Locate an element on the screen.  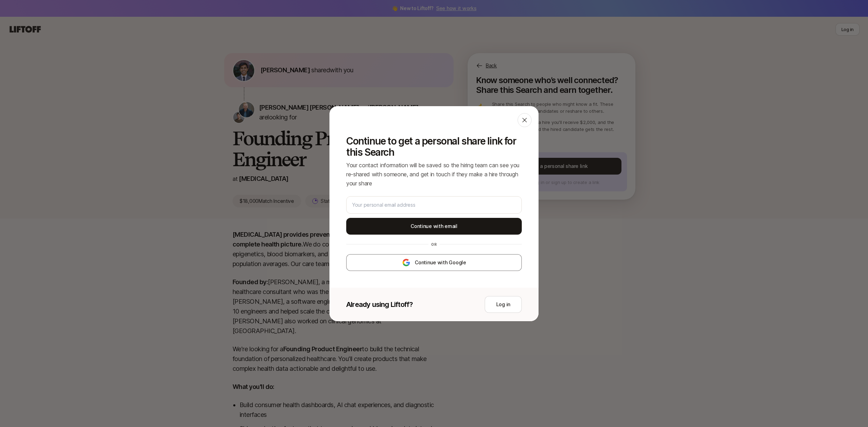
div: or is located at coordinates (434, 244).